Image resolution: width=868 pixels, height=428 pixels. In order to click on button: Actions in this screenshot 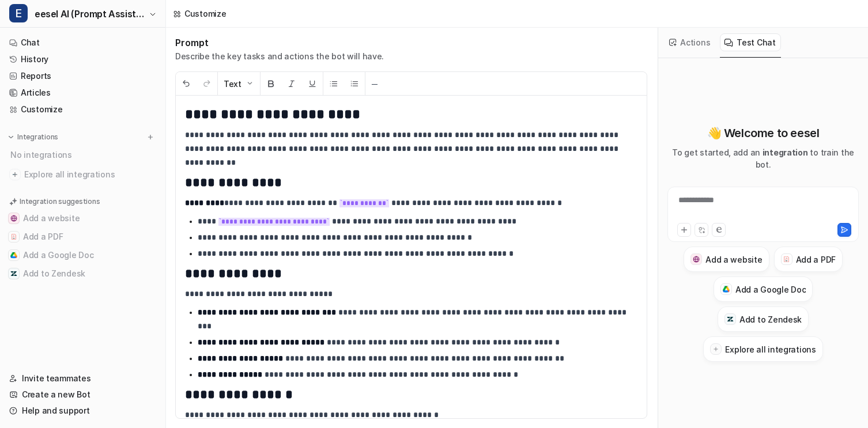, I will do `click(690, 42)`.